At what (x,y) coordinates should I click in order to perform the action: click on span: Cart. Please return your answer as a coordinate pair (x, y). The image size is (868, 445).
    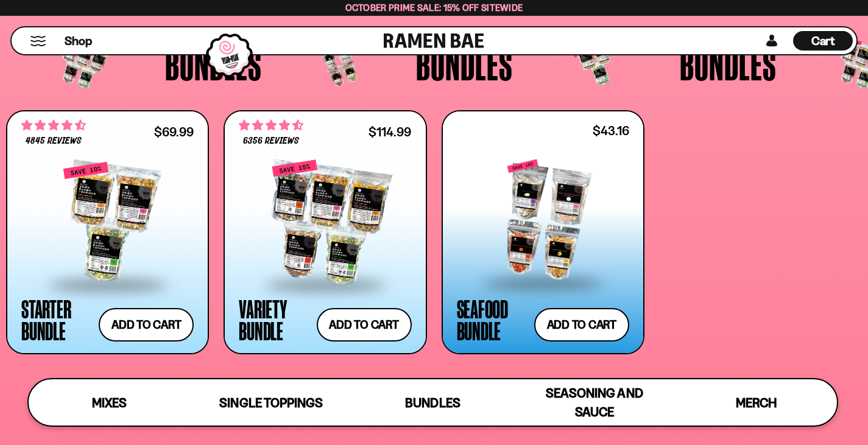
    Looking at the image, I should click on (823, 41).